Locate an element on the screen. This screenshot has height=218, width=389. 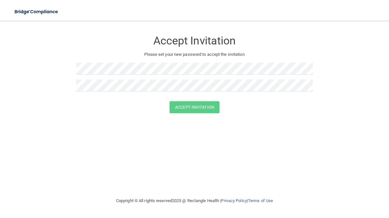
h3: Accept Invitation is located at coordinates (195, 41).